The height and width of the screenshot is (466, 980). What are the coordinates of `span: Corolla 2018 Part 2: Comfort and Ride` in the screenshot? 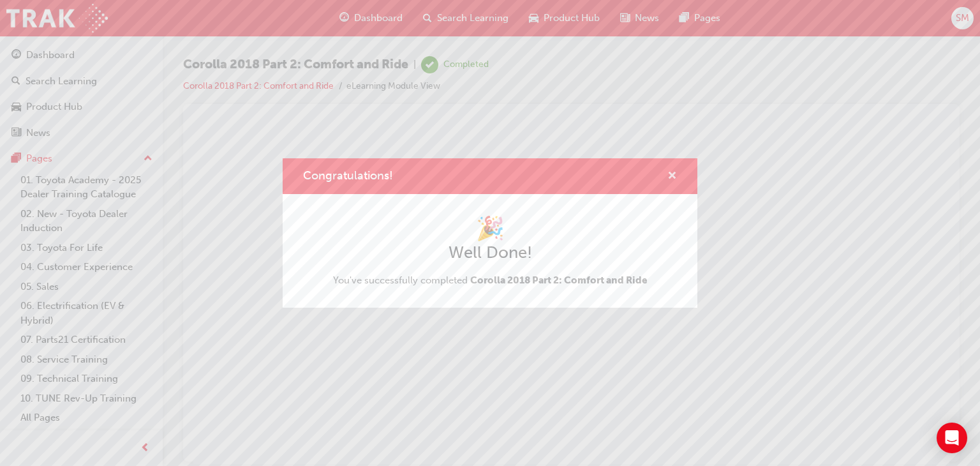 It's located at (558, 280).